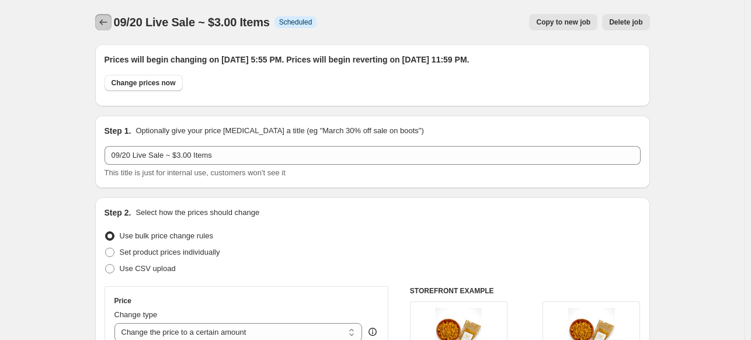  I want to click on button: Copy to new job, so click(563, 22).